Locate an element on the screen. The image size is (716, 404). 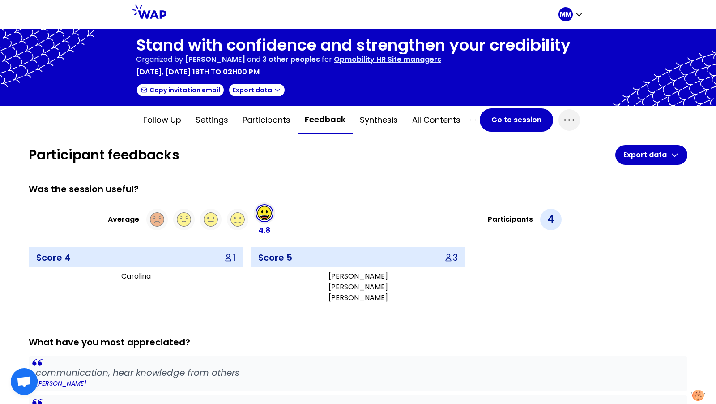
button: Settings is located at coordinates (212, 120).